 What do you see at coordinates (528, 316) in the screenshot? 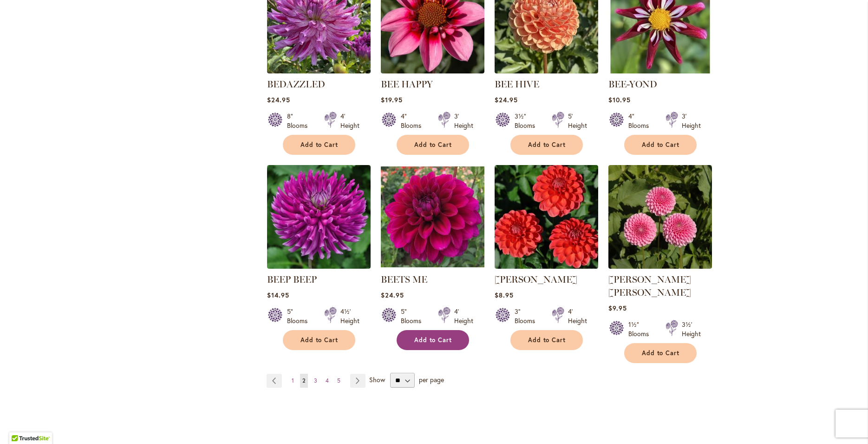
I see `div: 3" Blooms` at bounding box center [528, 316].